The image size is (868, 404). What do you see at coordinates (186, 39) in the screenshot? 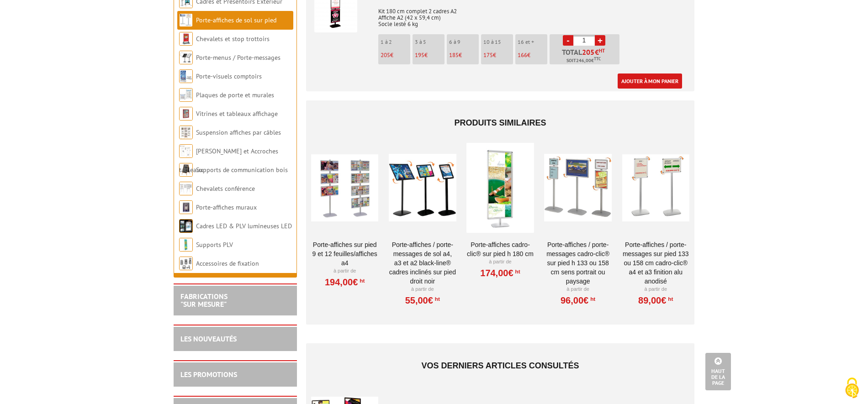
I see `img: Chevalets et stop trottoirs` at bounding box center [186, 39].